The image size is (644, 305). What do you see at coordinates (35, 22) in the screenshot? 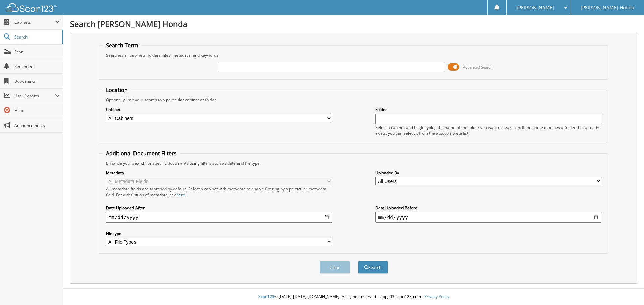
I see `span: Cabinets` at bounding box center [35, 22].